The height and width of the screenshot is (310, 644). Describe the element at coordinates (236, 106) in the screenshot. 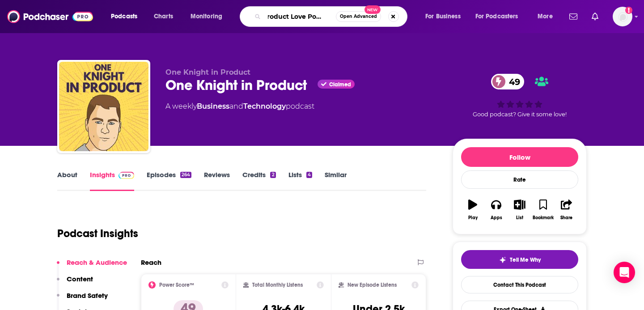

I see `span: and` at that location.